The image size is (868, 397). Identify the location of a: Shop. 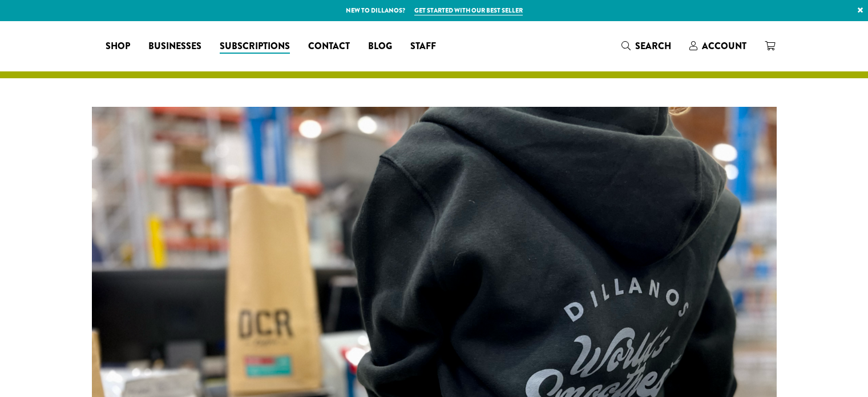
(117, 46).